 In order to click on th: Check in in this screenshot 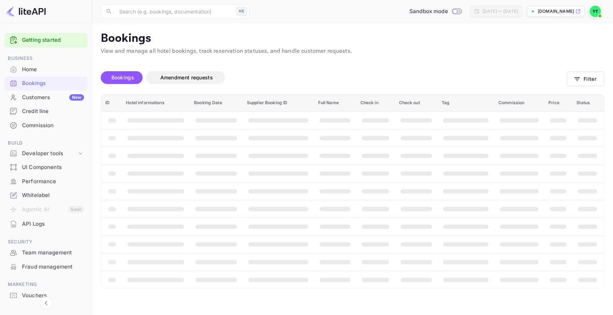, I will do `click(375, 103)`.